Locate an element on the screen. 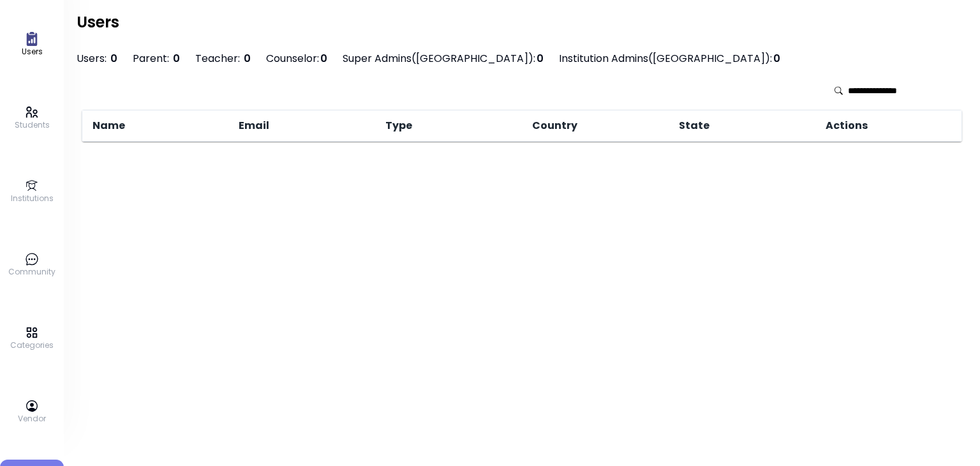 This screenshot has width=980, height=466. p: Categories is located at coordinates (32, 345).